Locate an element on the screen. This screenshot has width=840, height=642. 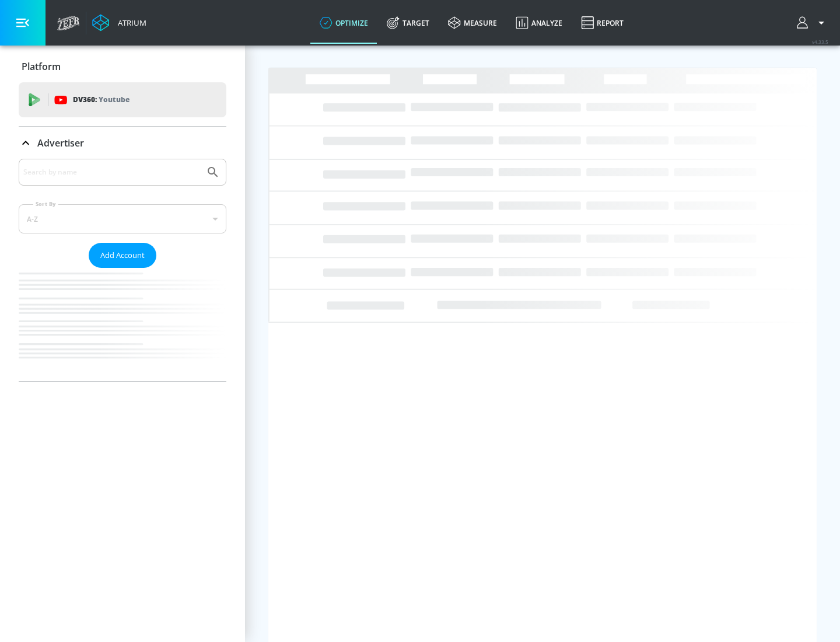
input: Search by name is located at coordinates (112, 172).